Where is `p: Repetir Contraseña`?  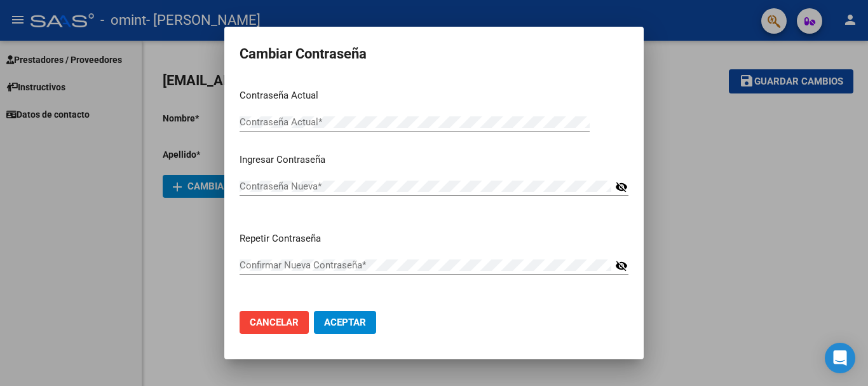 p: Repetir Contraseña is located at coordinates (434, 239).